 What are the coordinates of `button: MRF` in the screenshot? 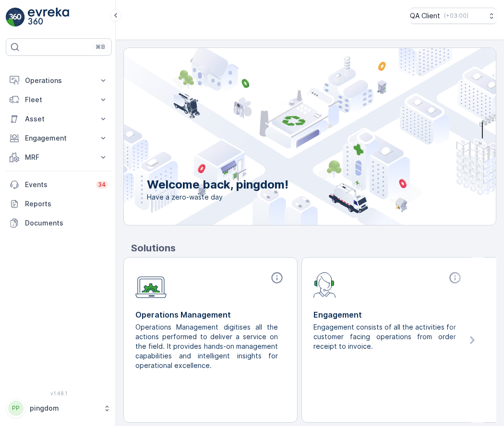 It's located at (58, 158).